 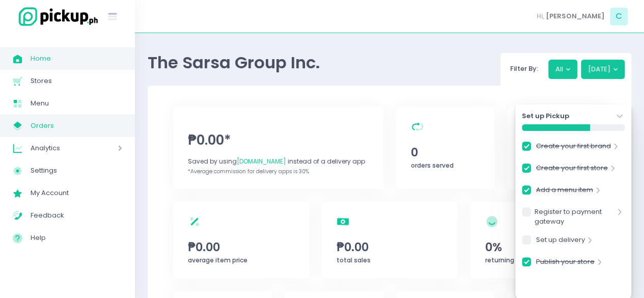 I want to click on span: 0%, so click(x=538, y=247).